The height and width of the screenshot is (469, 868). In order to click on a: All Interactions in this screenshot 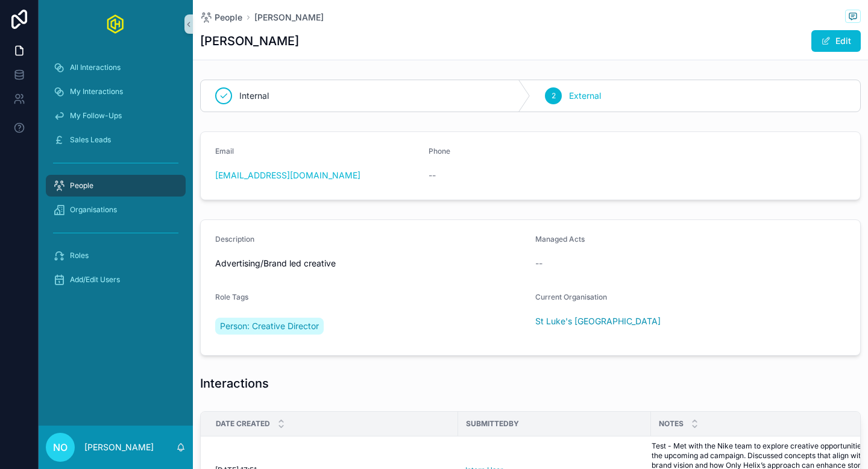, I will do `click(116, 68)`.